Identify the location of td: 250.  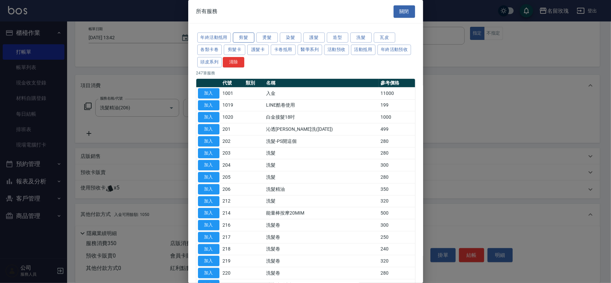
(397, 237).